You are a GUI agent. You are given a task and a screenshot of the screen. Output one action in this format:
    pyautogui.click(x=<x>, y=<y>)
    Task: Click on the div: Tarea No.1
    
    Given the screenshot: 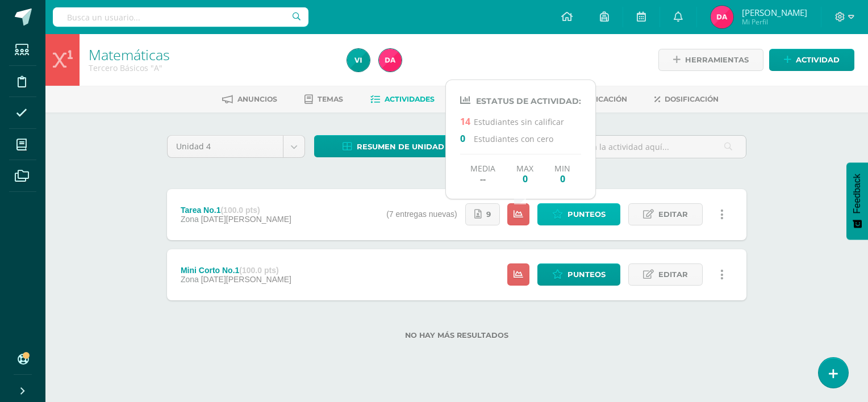 What is the action you would take?
    pyautogui.click(x=235, y=210)
    